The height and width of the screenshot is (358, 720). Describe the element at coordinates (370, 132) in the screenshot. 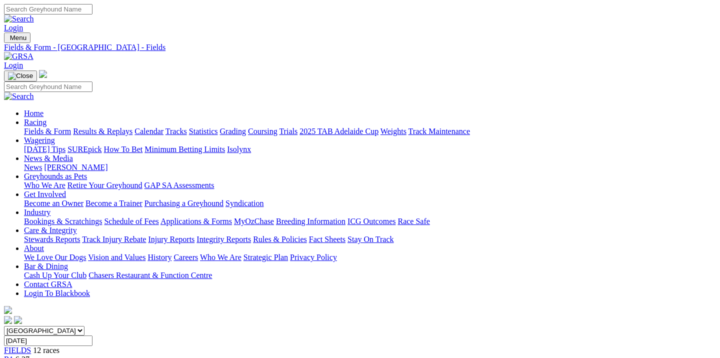

I see `div: Racing` at that location.